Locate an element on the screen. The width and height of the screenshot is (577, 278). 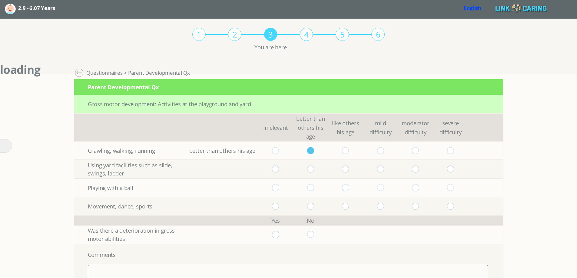
label: 2.9 - 6.07 Years is located at coordinates (35, 8).